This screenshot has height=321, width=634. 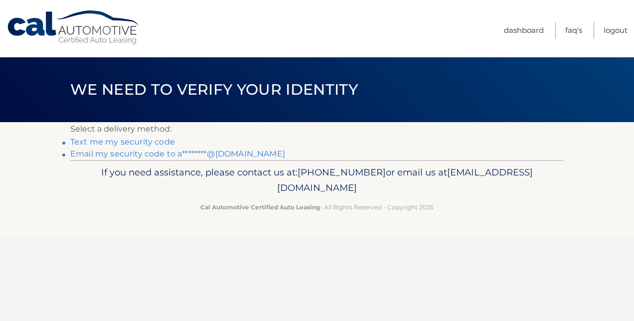 I want to click on p: - All Rights Reserved - Copyright 2025, so click(x=317, y=207).